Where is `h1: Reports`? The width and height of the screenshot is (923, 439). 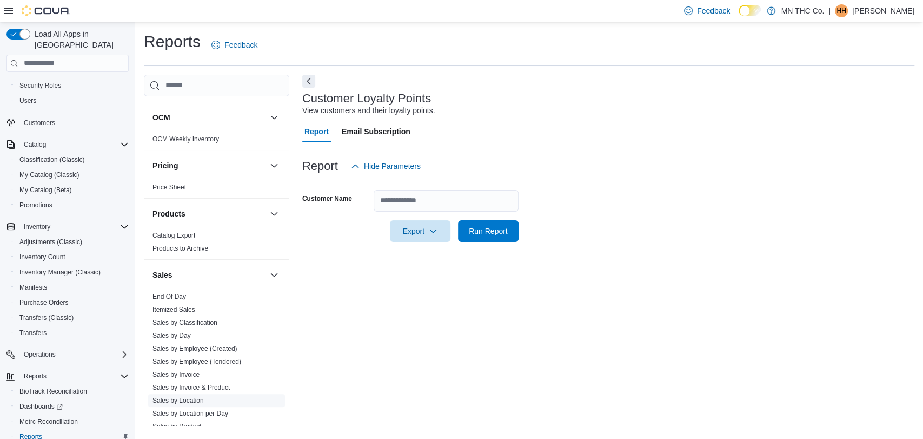 h1: Reports is located at coordinates (172, 42).